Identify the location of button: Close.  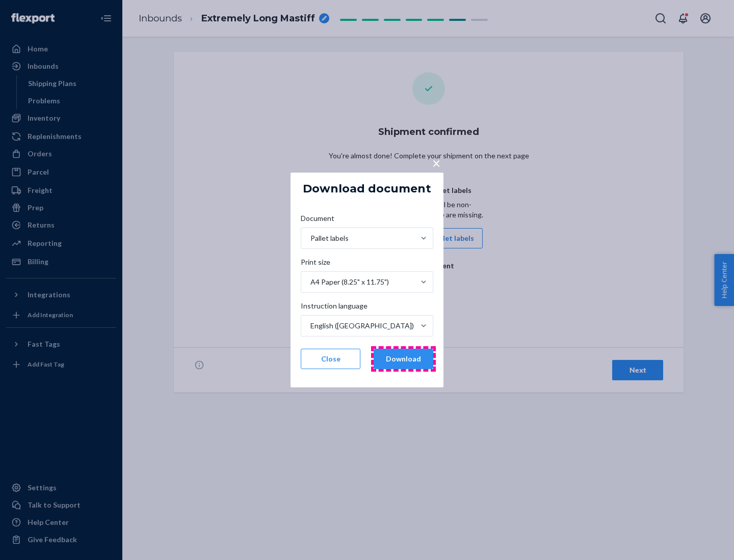
(330, 359).